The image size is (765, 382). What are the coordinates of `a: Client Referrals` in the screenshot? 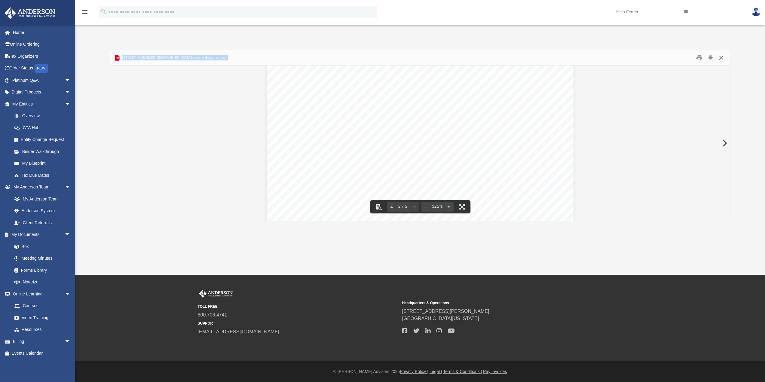 It's located at (42, 223).